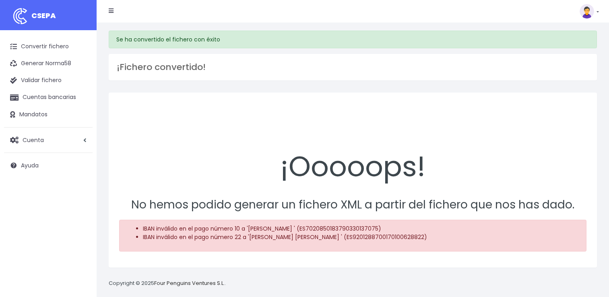  I want to click on a: Four Penguins Ventures S.L., so click(189, 283).